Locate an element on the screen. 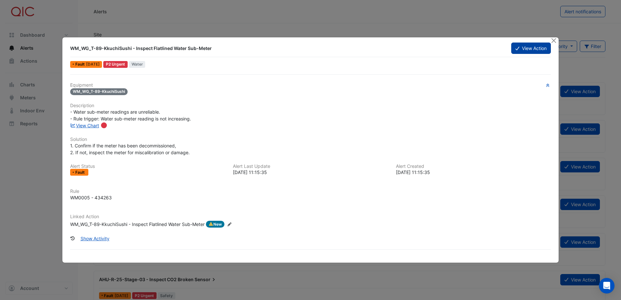  div: P2 Urgent is located at coordinates (115, 64).